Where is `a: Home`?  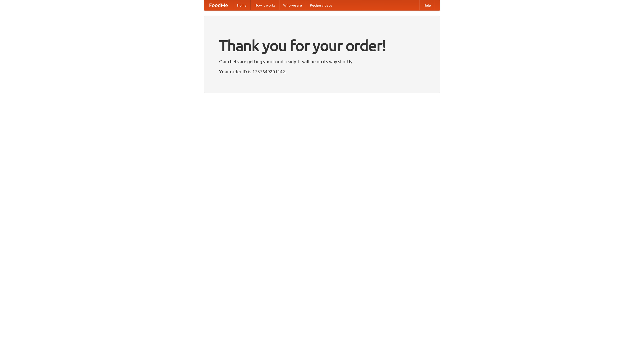
a: Home is located at coordinates (242, 5).